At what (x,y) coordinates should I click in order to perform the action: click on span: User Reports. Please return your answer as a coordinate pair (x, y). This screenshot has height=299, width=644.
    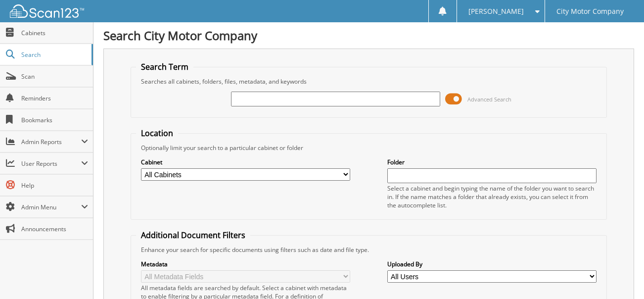
    Looking at the image, I should click on (51, 163).